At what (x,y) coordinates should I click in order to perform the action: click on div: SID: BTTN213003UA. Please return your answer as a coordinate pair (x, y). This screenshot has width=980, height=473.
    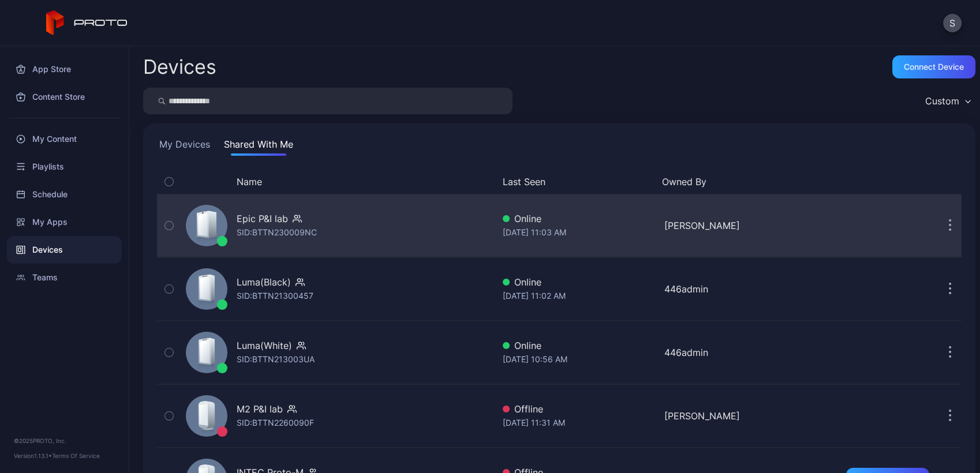
    Looking at the image, I should click on (276, 359).